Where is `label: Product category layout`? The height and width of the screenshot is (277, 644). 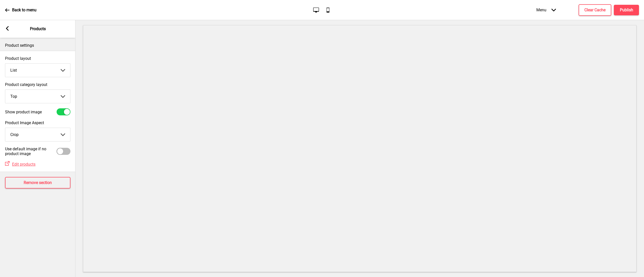
label: Product category layout is located at coordinates (38, 84).